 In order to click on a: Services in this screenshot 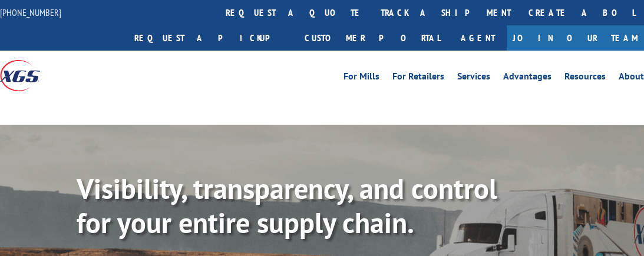, I will do `click(474, 78)`.